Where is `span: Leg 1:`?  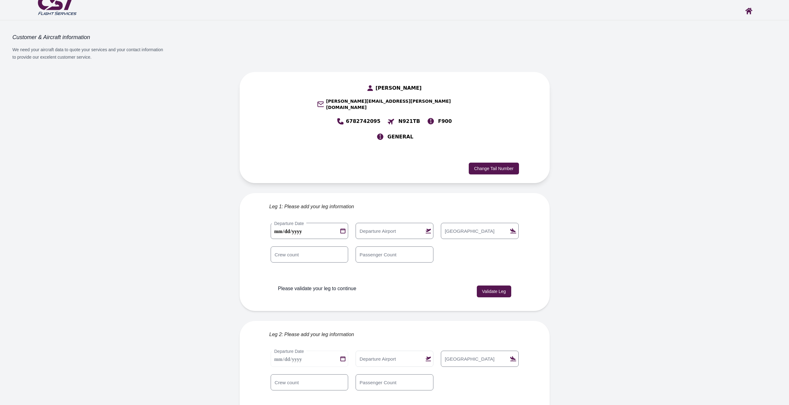
span: Leg 1: is located at coordinates (276, 207).